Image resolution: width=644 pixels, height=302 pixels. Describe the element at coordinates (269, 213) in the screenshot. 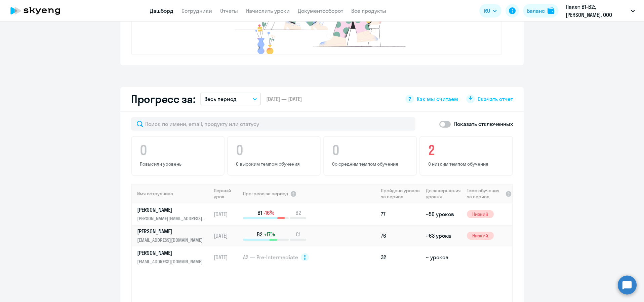

I see `span: -16%` at that location.